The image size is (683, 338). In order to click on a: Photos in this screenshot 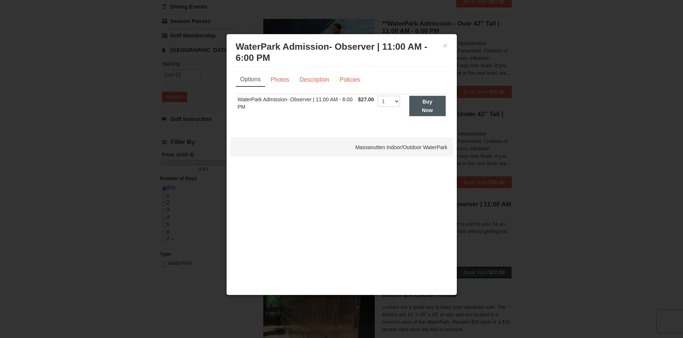, I will do `click(280, 80)`.